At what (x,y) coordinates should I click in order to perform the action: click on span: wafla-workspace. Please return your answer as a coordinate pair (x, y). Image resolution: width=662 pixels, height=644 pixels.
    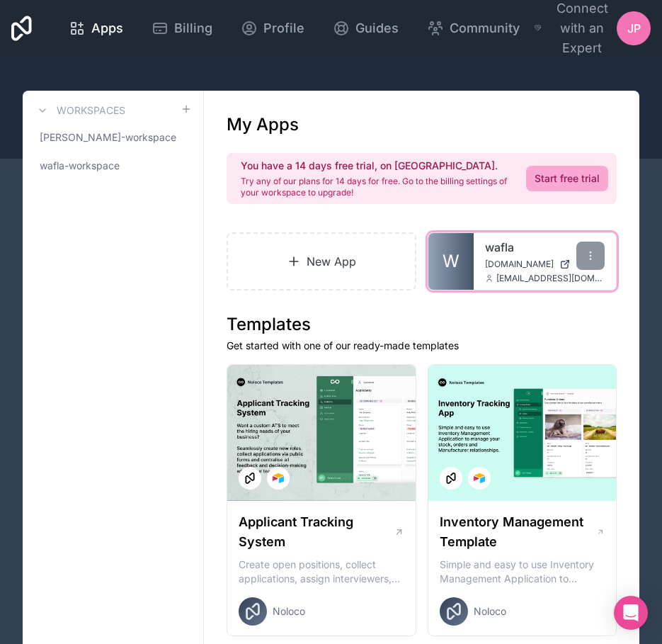
    Looking at the image, I should click on (80, 166).